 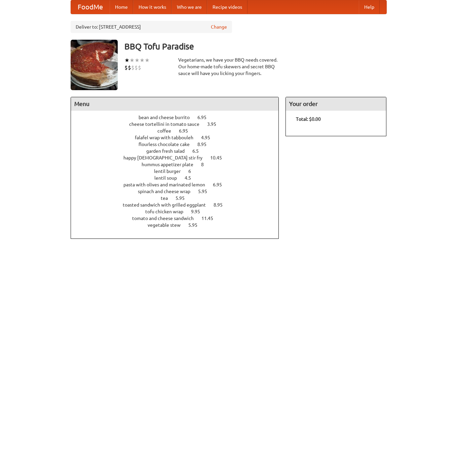 What do you see at coordinates (167, 192) in the screenshot?
I see `span: spinach and cheese wrap` at bounding box center [167, 192].